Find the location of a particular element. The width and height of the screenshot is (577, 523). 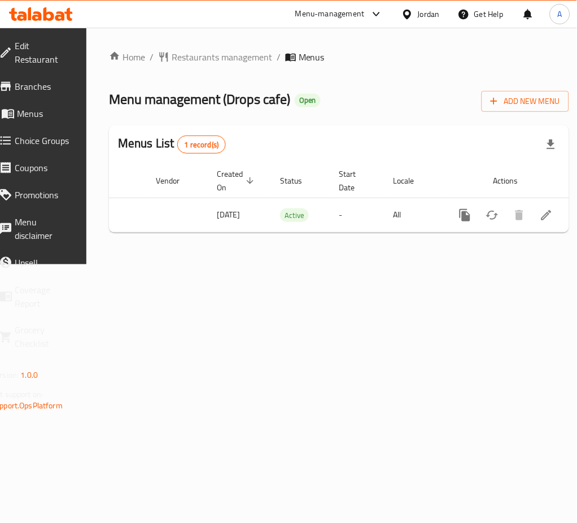

span: Restaurants management is located at coordinates (222, 57).